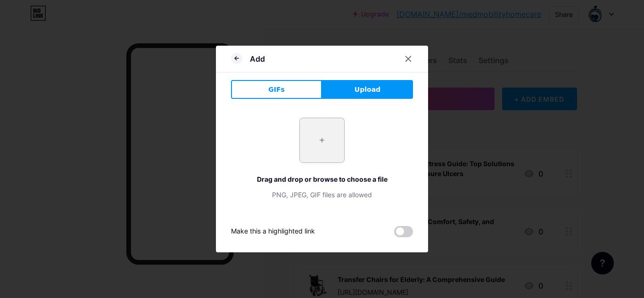  I want to click on button: Upload, so click(367, 90).